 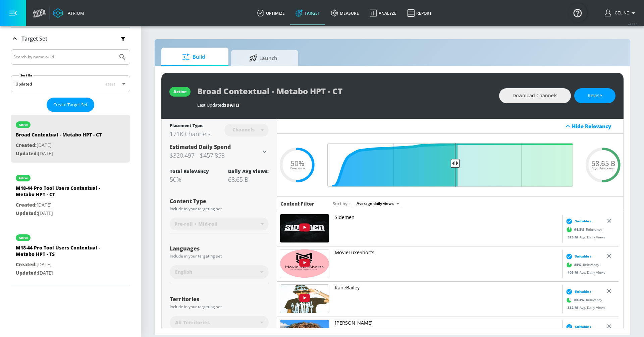 I want to click on a: MovieLuxeShorts, so click(x=447, y=264).